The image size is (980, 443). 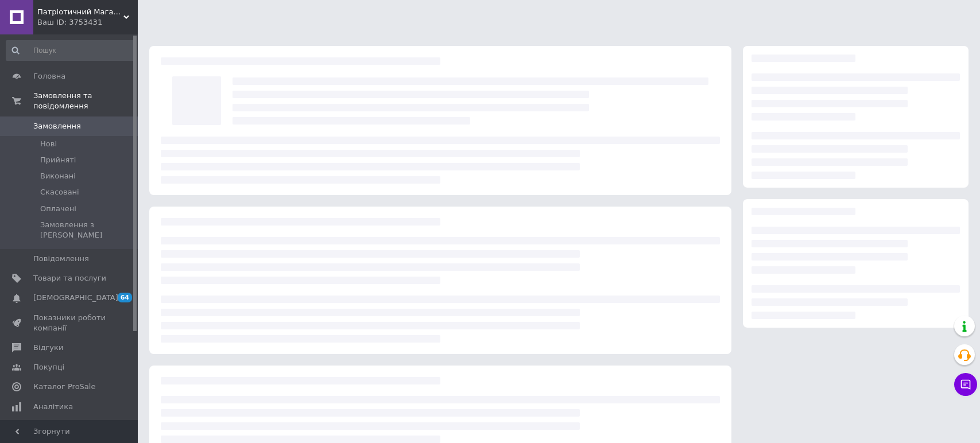 I want to click on span: Замовлення та повідомлення, so click(x=86, y=101).